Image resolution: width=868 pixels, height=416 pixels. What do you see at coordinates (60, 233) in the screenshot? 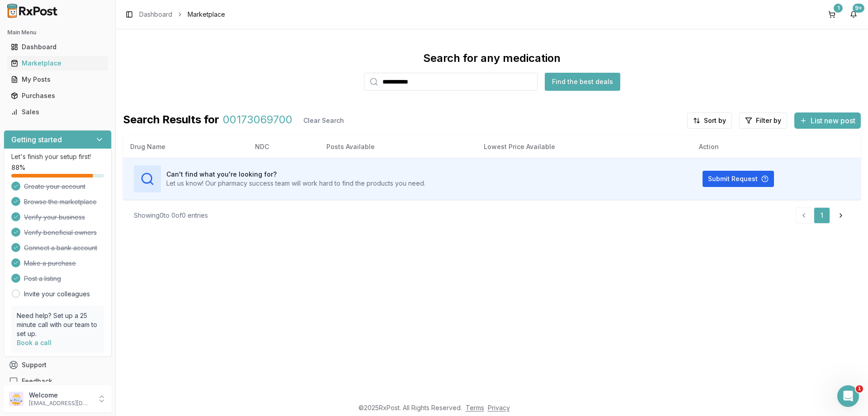
I see `span: Verify beneficial owners` at bounding box center [60, 233].